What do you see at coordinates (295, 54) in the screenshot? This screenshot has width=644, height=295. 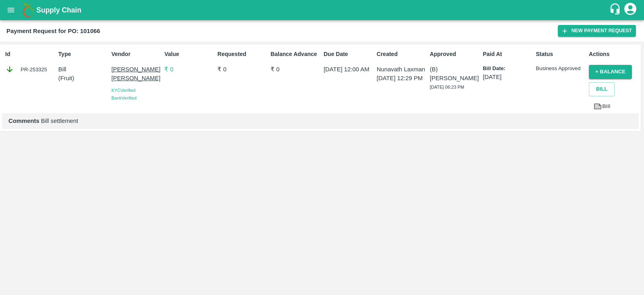 I see `p: Balance Advance` at bounding box center [295, 54].